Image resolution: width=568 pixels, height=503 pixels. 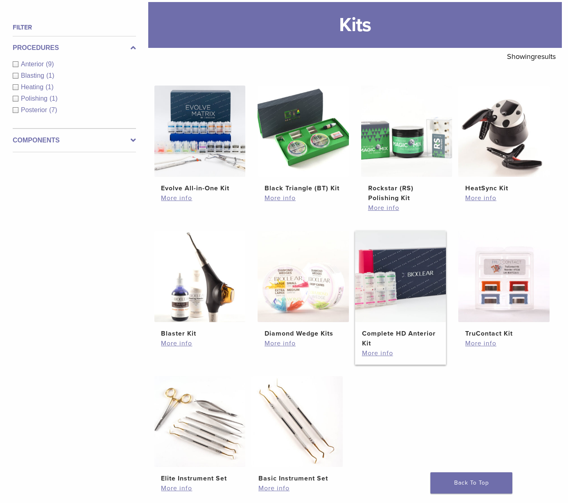 I want to click on h4: Filter, so click(x=74, y=27).